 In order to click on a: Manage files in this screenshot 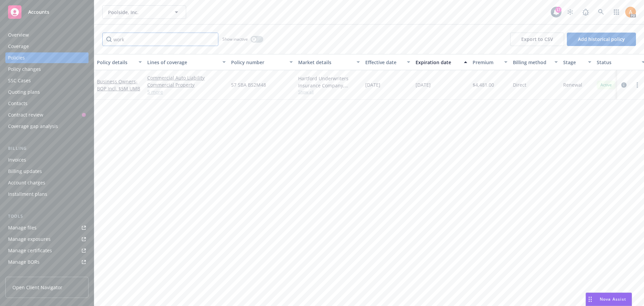, I will do `click(47, 228)`.